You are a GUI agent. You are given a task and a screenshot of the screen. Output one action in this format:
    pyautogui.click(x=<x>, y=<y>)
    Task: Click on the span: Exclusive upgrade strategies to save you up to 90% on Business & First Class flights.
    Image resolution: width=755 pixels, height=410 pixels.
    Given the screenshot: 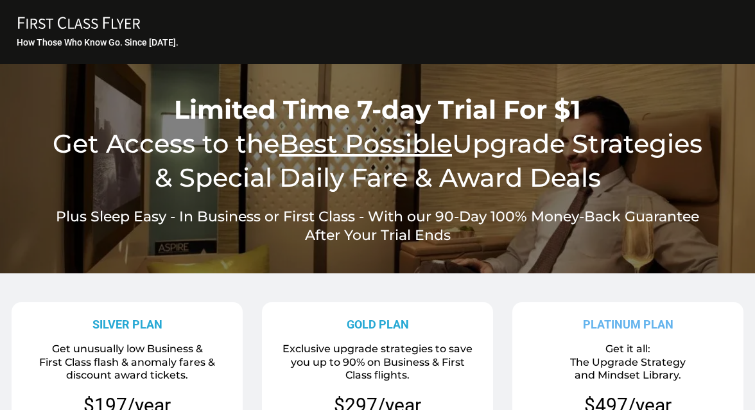 What is the action you would take?
    pyautogui.click(x=378, y=362)
    